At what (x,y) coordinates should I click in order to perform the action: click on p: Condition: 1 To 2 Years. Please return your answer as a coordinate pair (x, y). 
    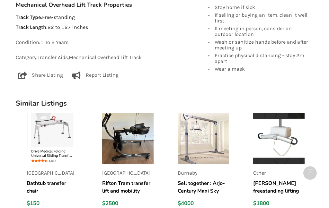
    Looking at the image, I should click on (107, 42).